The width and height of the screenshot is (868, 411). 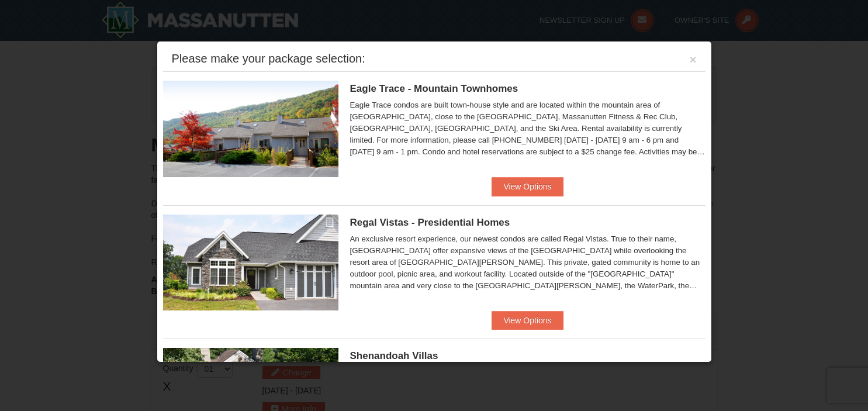 What do you see at coordinates (528, 262) in the screenshot?
I see `div: An exclusive resort experience, our newest condos are called Regal Vistas. True to their name, [G...` at bounding box center [528, 262].